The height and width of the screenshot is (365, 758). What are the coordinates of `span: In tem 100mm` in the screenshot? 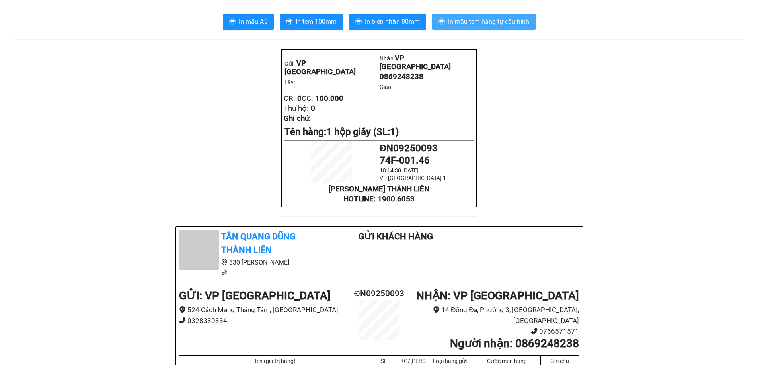 It's located at (316, 21).